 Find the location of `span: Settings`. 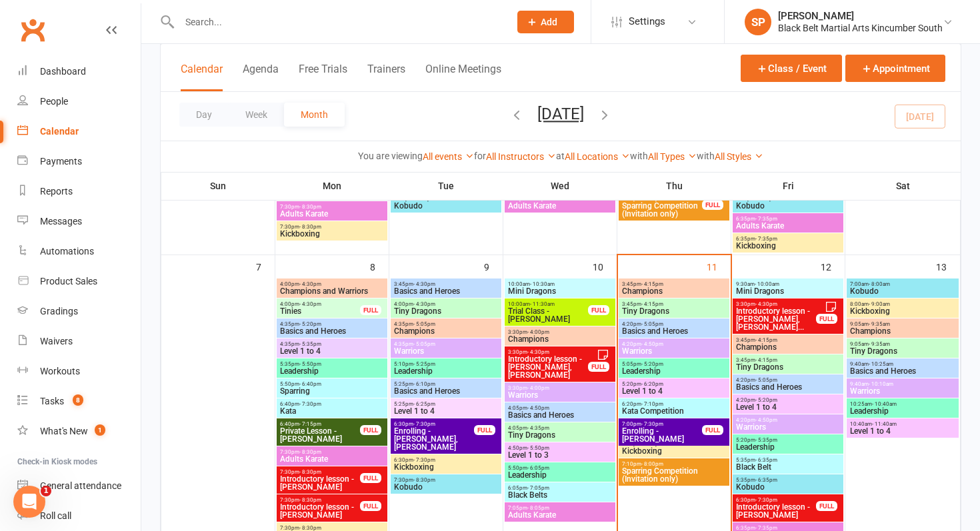

span: Settings is located at coordinates (647, 21).